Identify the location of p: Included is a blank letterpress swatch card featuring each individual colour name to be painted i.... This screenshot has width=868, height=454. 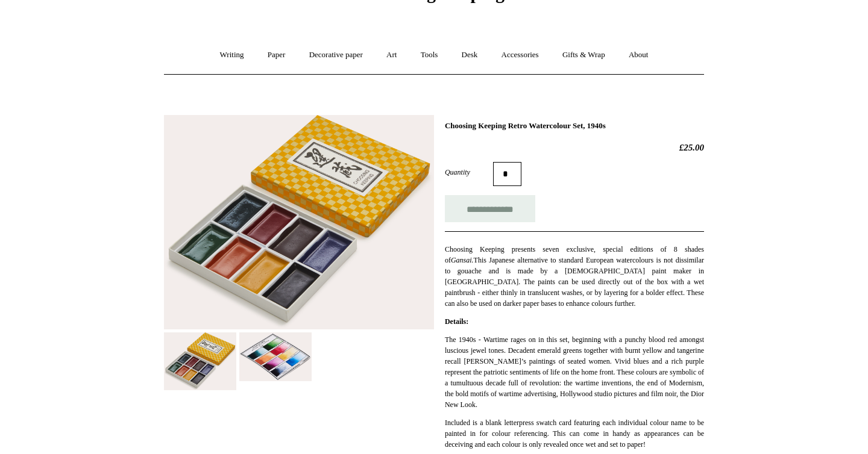
(574, 434).